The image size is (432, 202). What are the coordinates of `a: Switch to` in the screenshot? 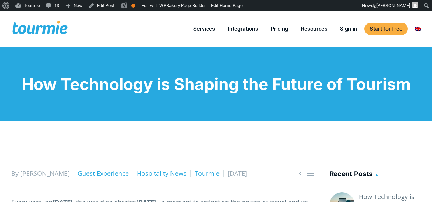 It's located at (419, 29).